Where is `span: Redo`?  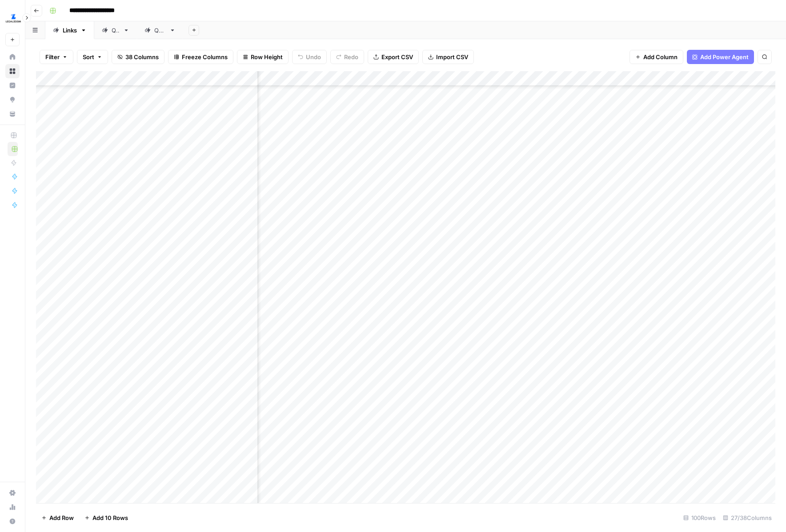 span: Redo is located at coordinates (351, 57).